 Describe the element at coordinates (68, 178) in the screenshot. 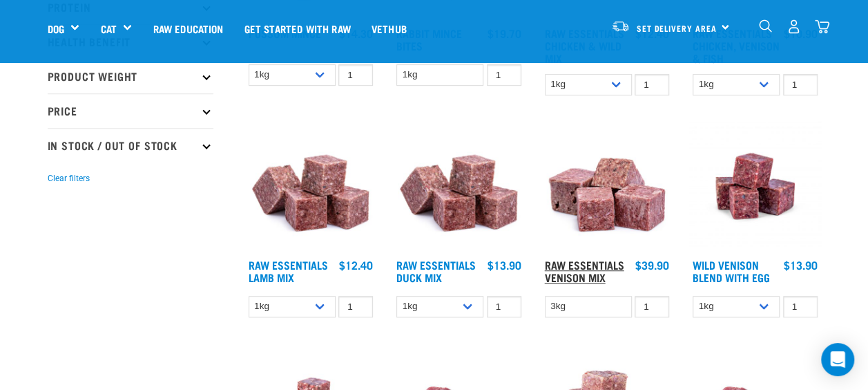

I see `button: Clear filters` at that location.